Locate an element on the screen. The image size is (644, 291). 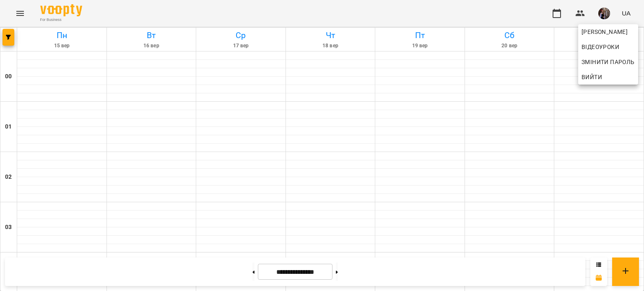
button: Вийти is located at coordinates (608, 77).